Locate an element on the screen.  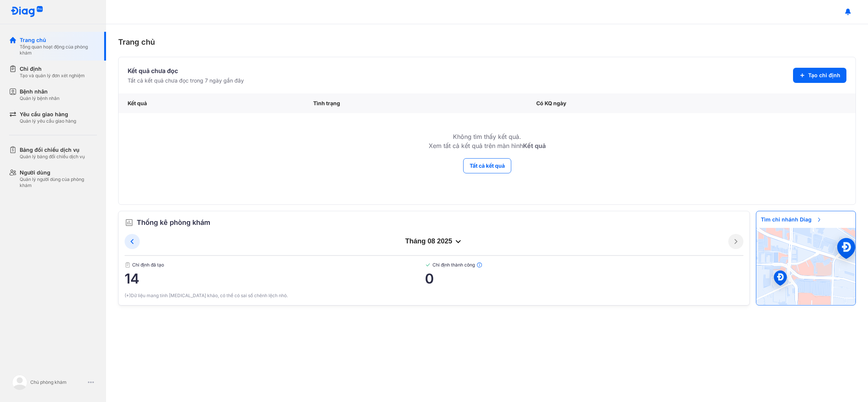
div: Chỉ định is located at coordinates (52, 69).